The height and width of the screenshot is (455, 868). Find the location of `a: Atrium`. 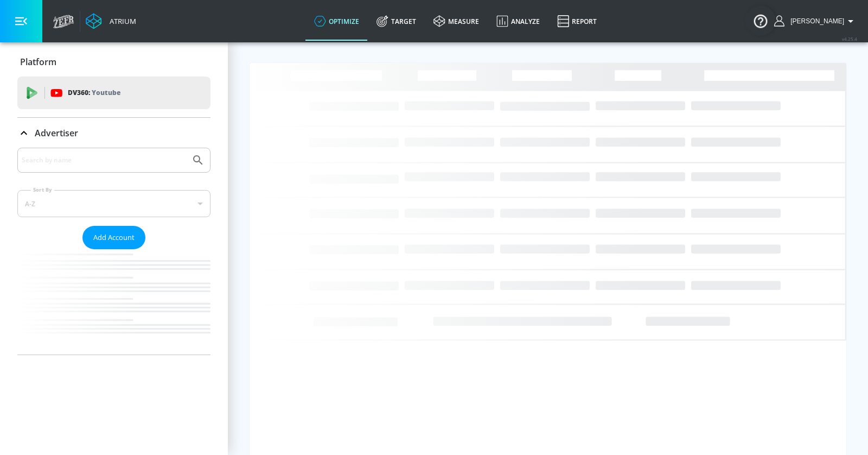

a: Atrium is located at coordinates (111, 21).